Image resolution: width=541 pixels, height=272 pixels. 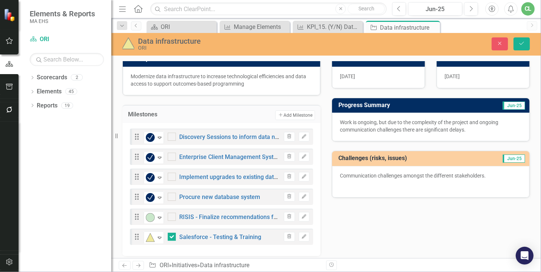 What do you see at coordinates (62, 21) in the screenshot?
I see `small: MA EHS` at bounding box center [62, 21].